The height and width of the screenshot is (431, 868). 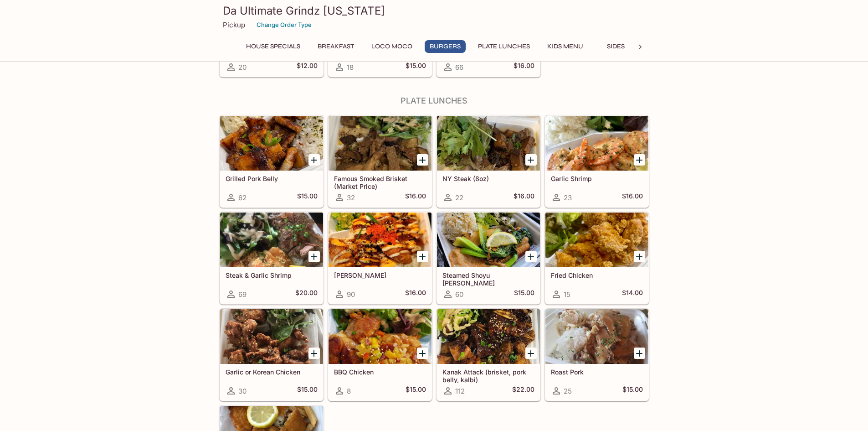 What do you see at coordinates (489, 375) in the screenshot?
I see `h5: Kanak Attack (brisket, pork belly, kalbi)` at bounding box center [489, 375].